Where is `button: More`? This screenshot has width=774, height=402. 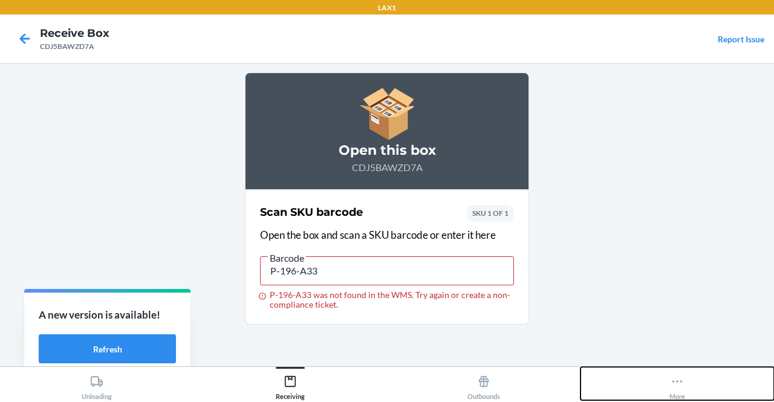
button: More is located at coordinates (677, 383).